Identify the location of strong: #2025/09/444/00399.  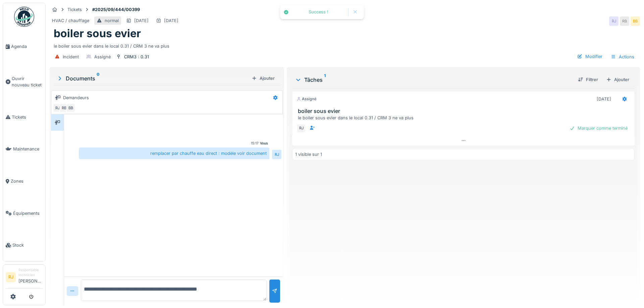
(116, 9).